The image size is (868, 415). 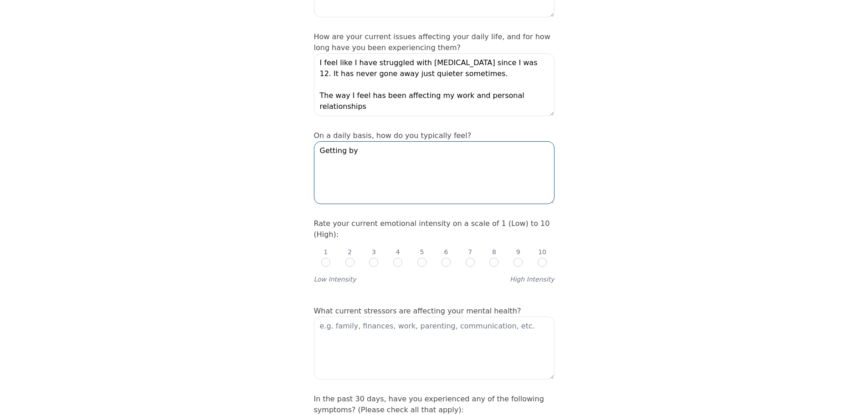 I want to click on p: 1, so click(x=325, y=251).